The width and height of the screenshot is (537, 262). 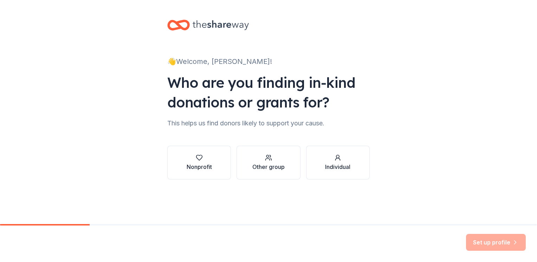 What do you see at coordinates (268, 163) in the screenshot?
I see `button: Other group` at bounding box center [268, 163].